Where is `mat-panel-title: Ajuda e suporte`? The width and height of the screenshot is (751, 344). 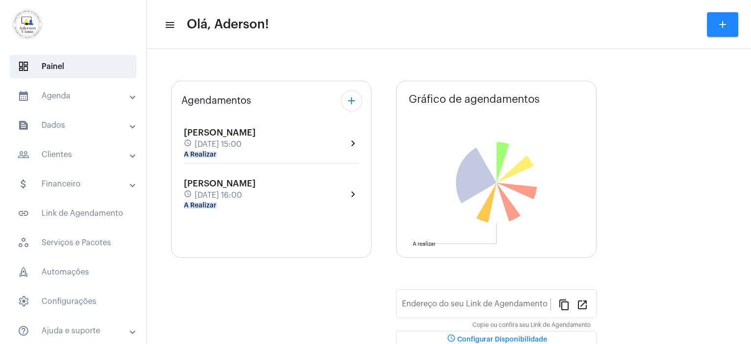
mat-panel-title: Ajuda e suporte is located at coordinates (74, 331).